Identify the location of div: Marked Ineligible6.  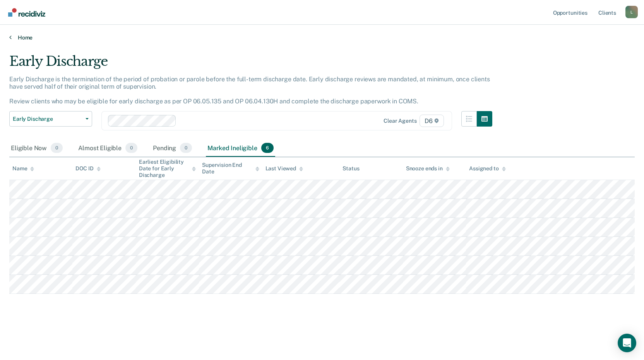
(240, 148).